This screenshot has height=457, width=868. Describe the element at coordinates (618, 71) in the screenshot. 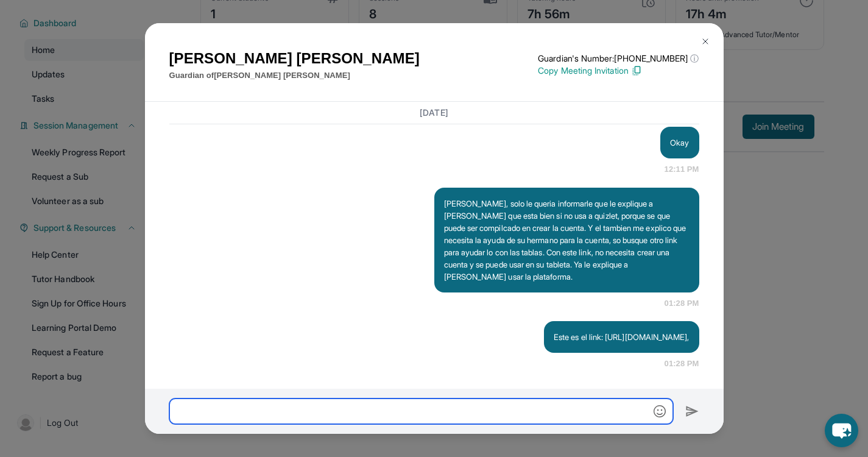

I see `p: Copy Meeting Invitation` at that location.